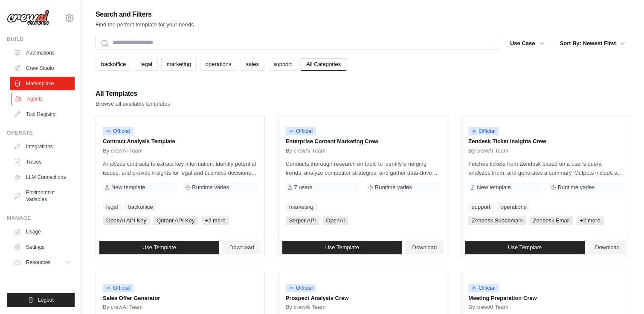 The image size is (644, 314). Describe the element at coordinates (180, 298) in the screenshot. I see `p: Sales Offer Generator` at that location.